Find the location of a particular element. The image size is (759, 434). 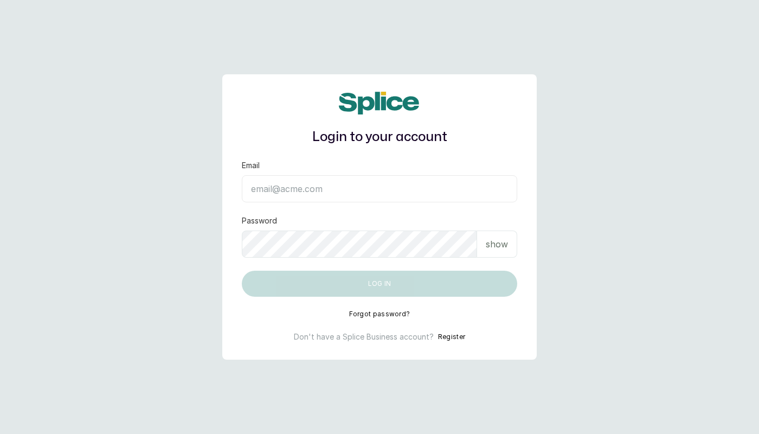

button: Log in is located at coordinates (379, 284).